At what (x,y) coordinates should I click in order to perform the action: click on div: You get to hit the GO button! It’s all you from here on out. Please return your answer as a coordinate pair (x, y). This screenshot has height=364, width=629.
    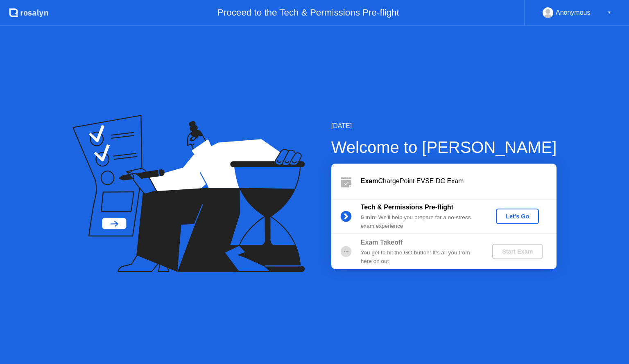
    Looking at the image, I should click on (420, 257).